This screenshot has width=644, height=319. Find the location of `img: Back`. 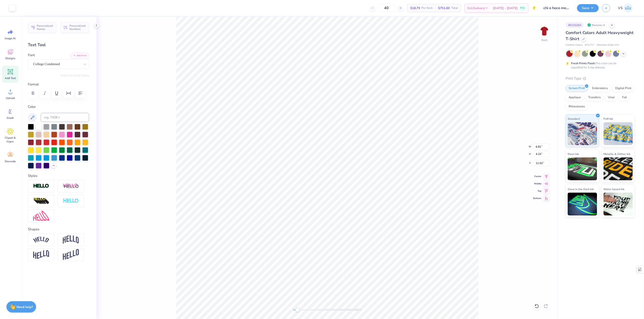

img: Back is located at coordinates (544, 31).